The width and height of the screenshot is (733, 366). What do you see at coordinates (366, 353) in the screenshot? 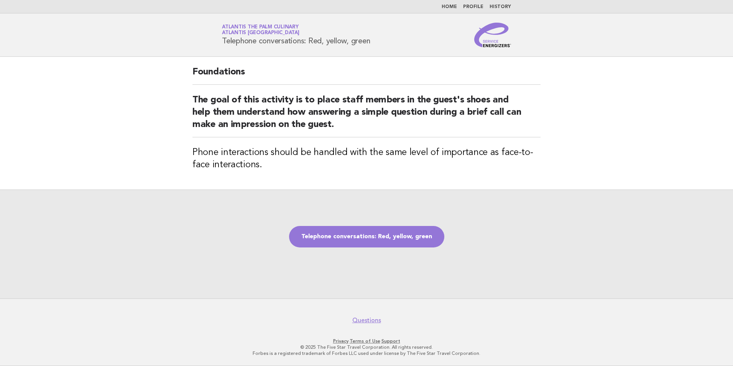
I see `p: Forbes is a registered trademark of Forbes LLC used under license by The Five Star Travel Corpora...` at bounding box center [366, 353].